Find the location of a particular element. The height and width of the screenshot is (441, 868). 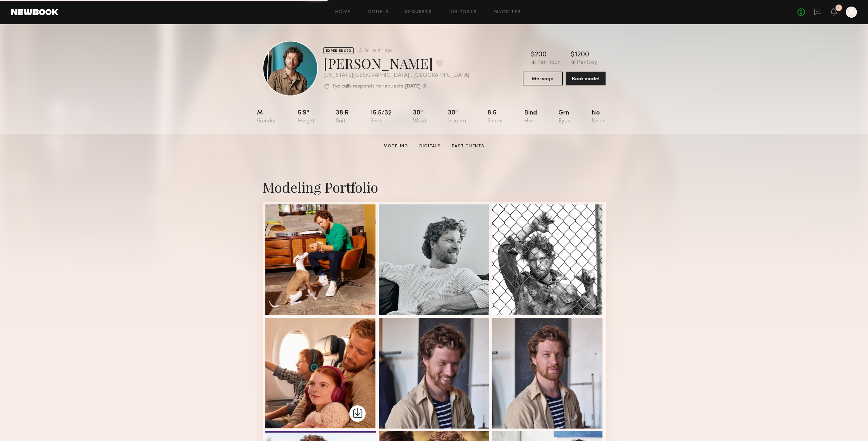

div: Grn is located at coordinates (564, 117).